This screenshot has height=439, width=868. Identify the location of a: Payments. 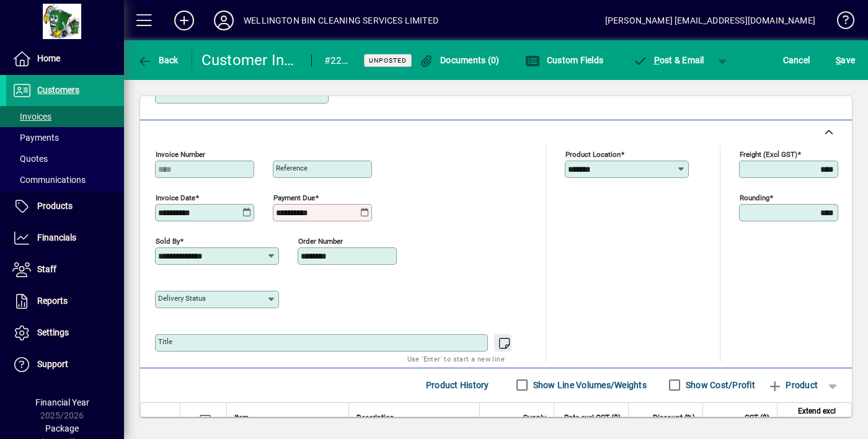
(65, 137).